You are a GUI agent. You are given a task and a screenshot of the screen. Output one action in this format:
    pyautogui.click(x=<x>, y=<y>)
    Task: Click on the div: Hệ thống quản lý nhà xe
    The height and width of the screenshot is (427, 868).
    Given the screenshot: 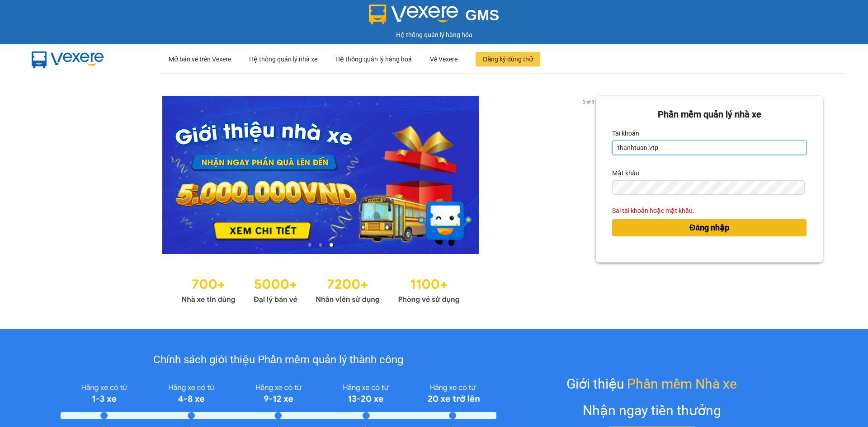 What is the action you would take?
    pyautogui.click(x=283, y=59)
    